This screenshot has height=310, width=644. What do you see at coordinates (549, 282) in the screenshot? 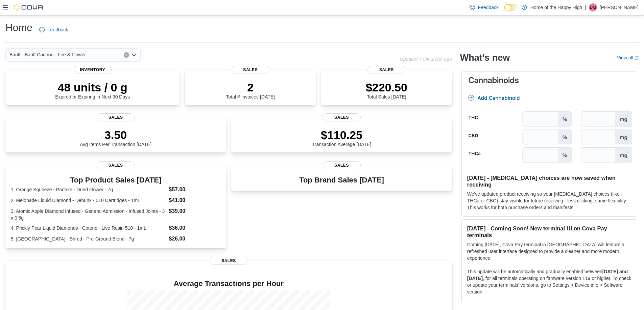
I see `p: This update will be automatically and gradually enabled between , for all terminals operating on ...` at bounding box center [549, 282].